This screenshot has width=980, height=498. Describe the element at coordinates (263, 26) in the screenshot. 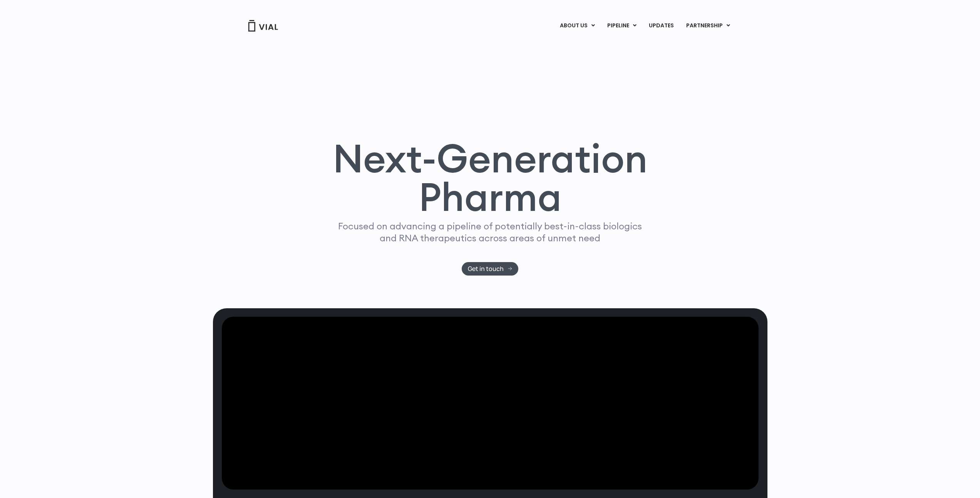

I see `img: Vial Logo` at that location.